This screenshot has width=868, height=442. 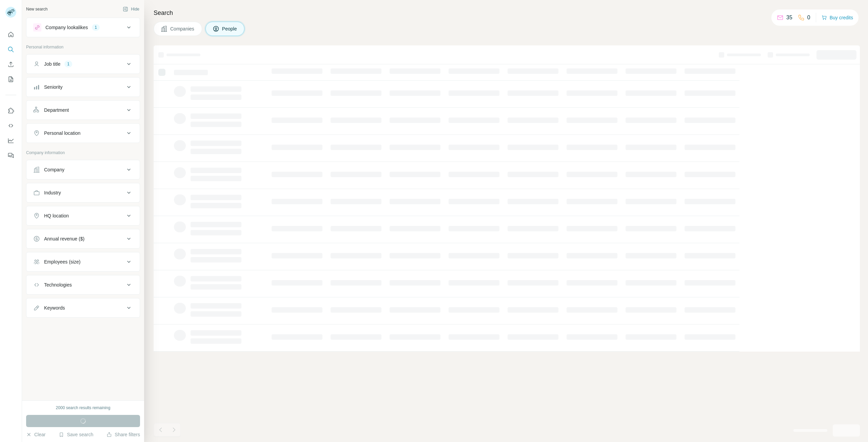 I want to click on div: Annual revenue ($), so click(x=64, y=239).